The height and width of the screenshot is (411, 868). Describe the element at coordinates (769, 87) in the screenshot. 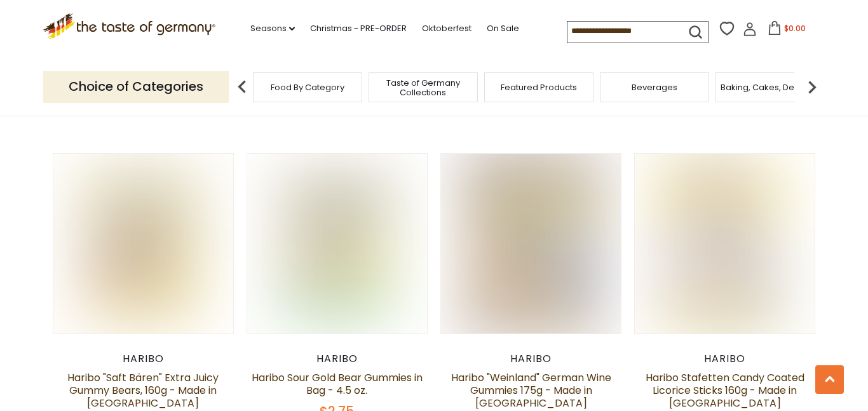

I see `a: Baking, Cakes, Desserts` at that location.